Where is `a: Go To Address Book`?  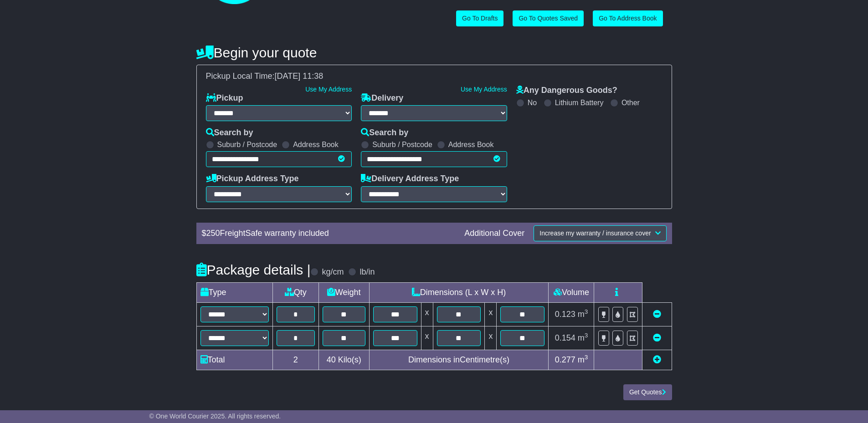 a: Go To Address Book is located at coordinates (627, 18).